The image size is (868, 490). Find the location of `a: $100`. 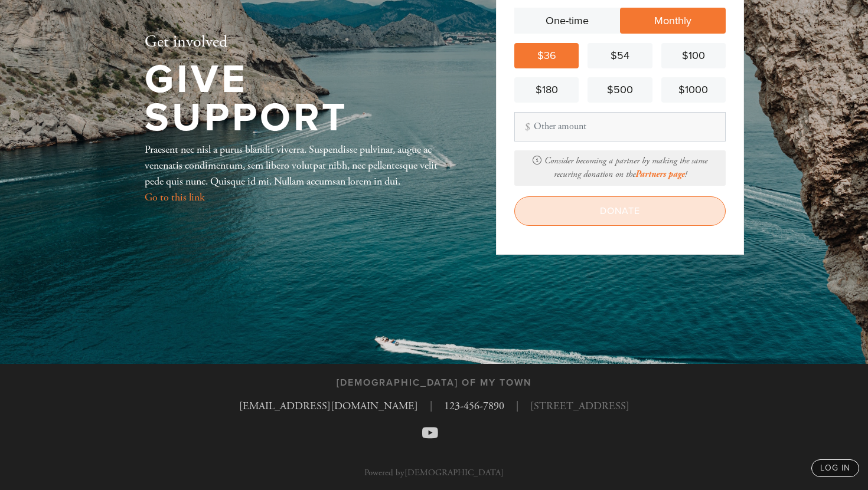

a: $100 is located at coordinates (693, 55).